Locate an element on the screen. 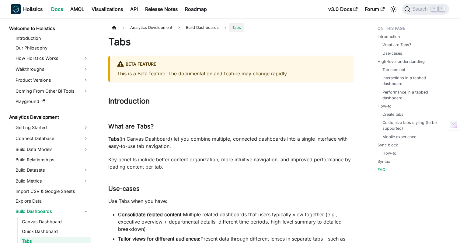 The image size is (460, 243). button: Search (Command+K) is located at coordinates (425, 9).